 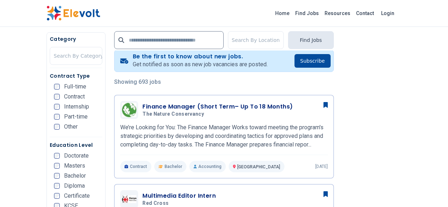 I want to click on p: We’re Looking for You: The Finance Manager Works toward meeting the program's strategic prioritie..., so click(x=224, y=136).